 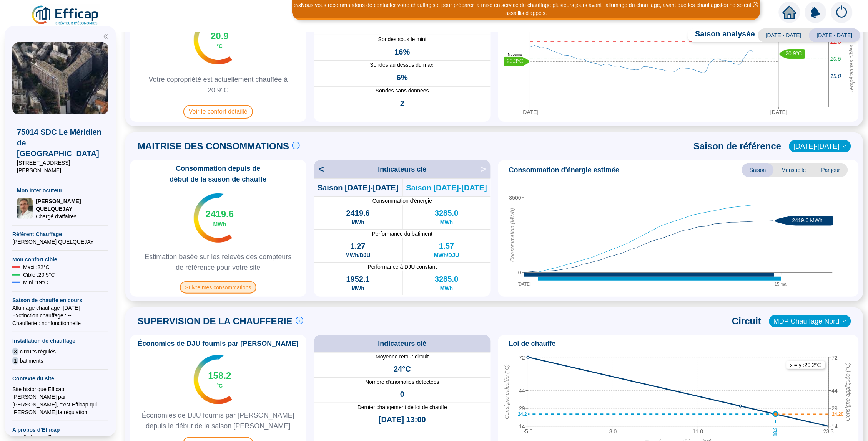 What do you see at coordinates (515, 197) in the screenshot?
I see `tspan: 3500` at bounding box center [515, 197].